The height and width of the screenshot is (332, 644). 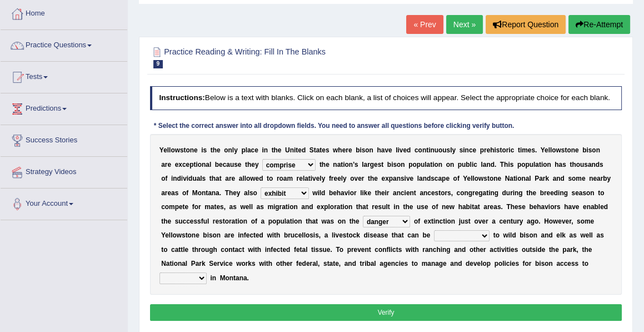 What do you see at coordinates (542, 150) in the screenshot?
I see `b: Y` at bounding box center [542, 150].